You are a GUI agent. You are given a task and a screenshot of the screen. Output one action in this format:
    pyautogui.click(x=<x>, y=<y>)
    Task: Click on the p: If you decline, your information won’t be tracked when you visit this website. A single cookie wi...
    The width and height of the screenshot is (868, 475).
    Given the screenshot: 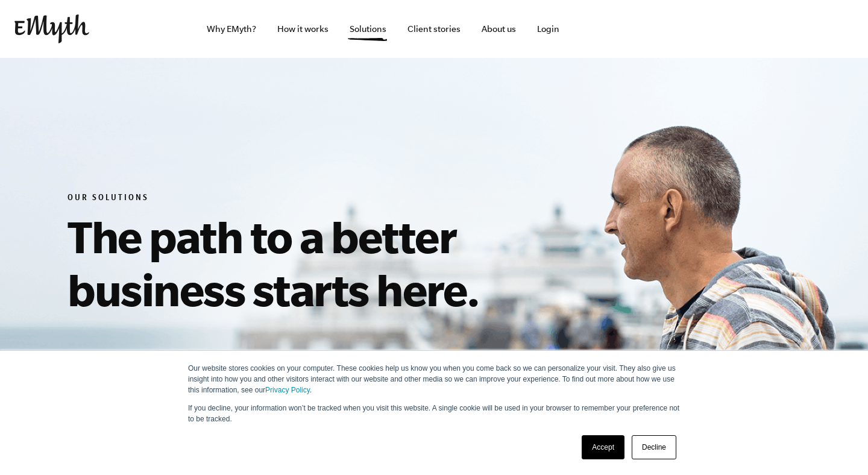 What is the action you would take?
    pyautogui.click(x=434, y=413)
    